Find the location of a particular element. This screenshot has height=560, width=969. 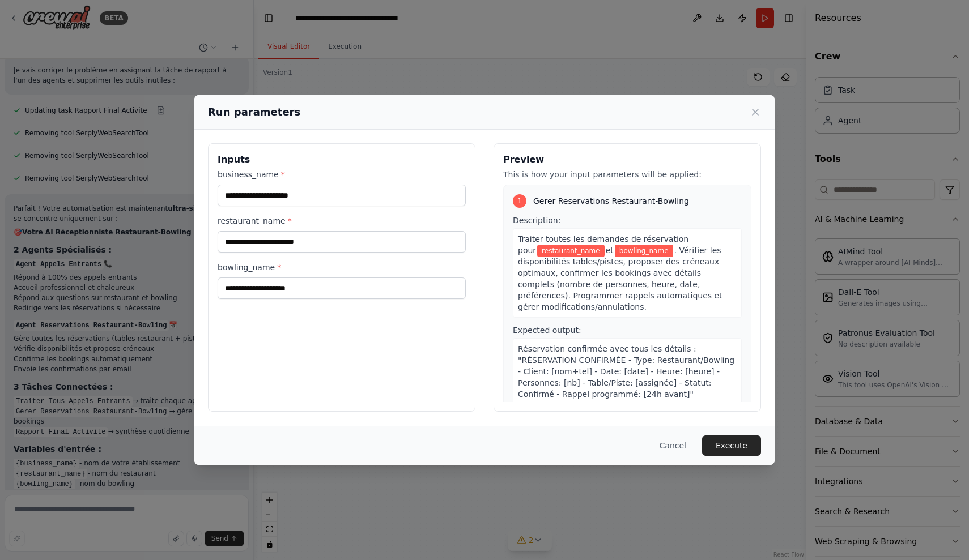

h2: Run parameters is located at coordinates (254, 112).